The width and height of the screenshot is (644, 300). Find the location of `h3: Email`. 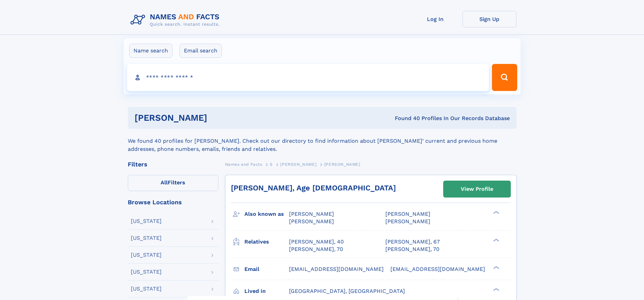

h3: Email is located at coordinates (266, 269).